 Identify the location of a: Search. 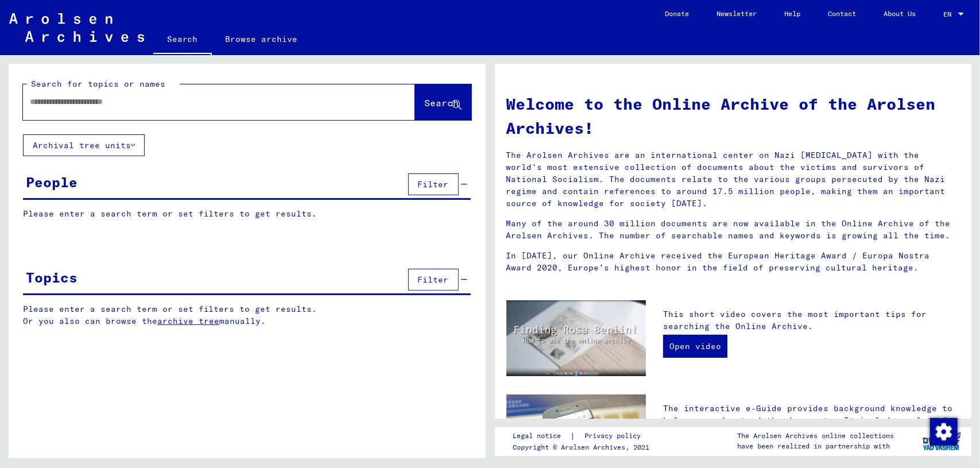
(183, 40).